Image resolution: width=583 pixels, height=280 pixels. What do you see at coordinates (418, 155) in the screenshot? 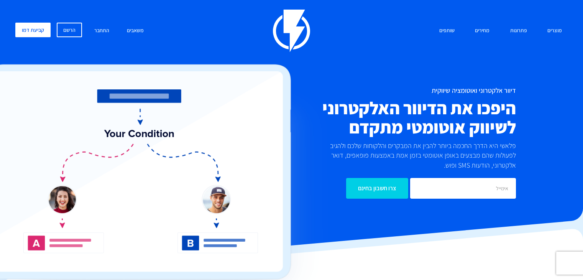
I see `p: פלאשי היא הדרך החכמה ביותר להבין את המבקרים והלקוחות שלכם ולהגיב לפעולות שהם מבצעים באופן אוטומטי...` at bounding box center [418, 155].